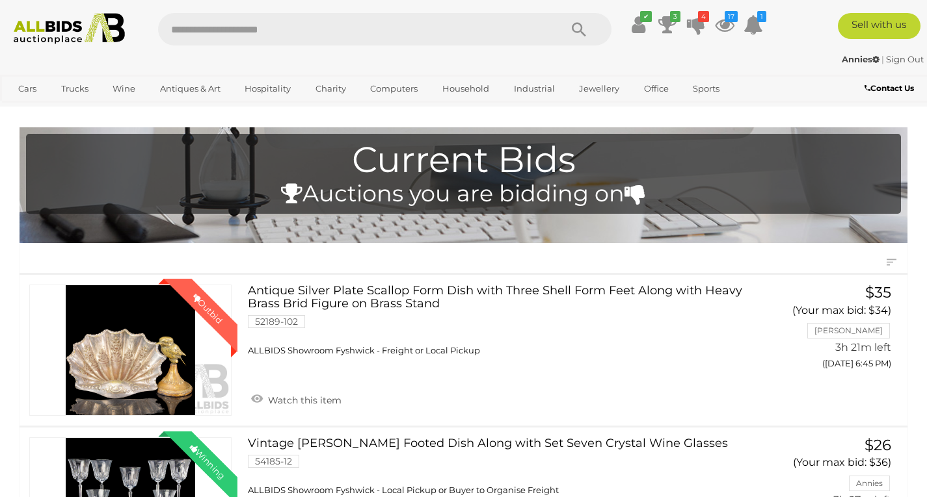 This screenshot has height=497, width=927. I want to click on a: Office, so click(656, 88).